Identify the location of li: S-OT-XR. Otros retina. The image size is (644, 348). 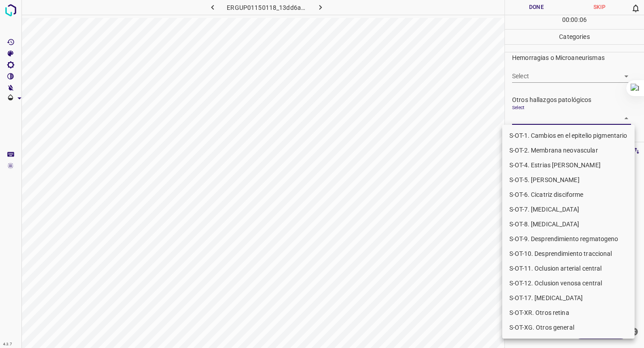
(568, 313).